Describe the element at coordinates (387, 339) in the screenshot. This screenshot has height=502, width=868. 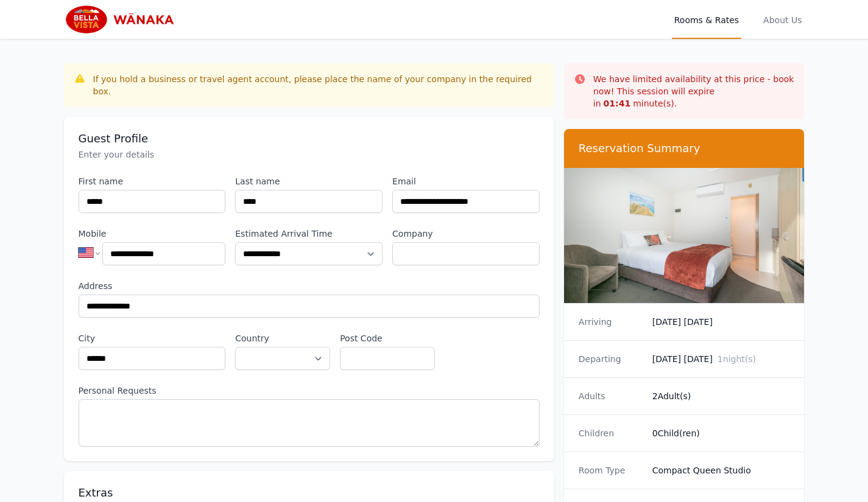
I see `label: Post Code` at that location.